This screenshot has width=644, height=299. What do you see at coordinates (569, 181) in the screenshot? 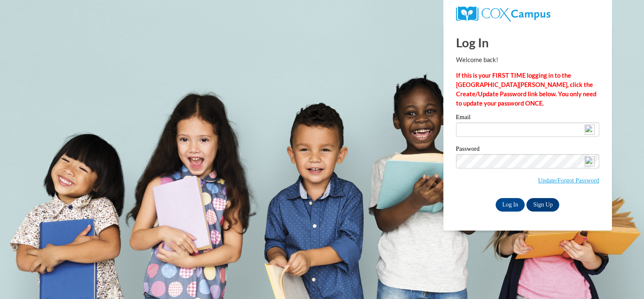
I see `a: Update/Forgot Password` at bounding box center [569, 181].